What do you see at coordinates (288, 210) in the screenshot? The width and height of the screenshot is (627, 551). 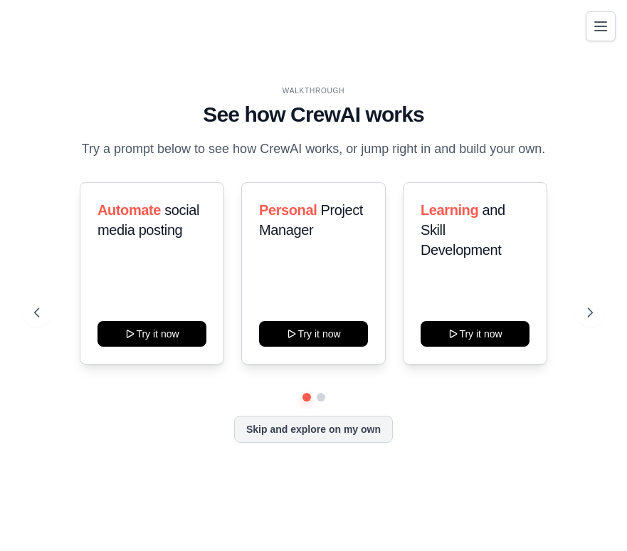 I see `span: Personal` at bounding box center [288, 210].